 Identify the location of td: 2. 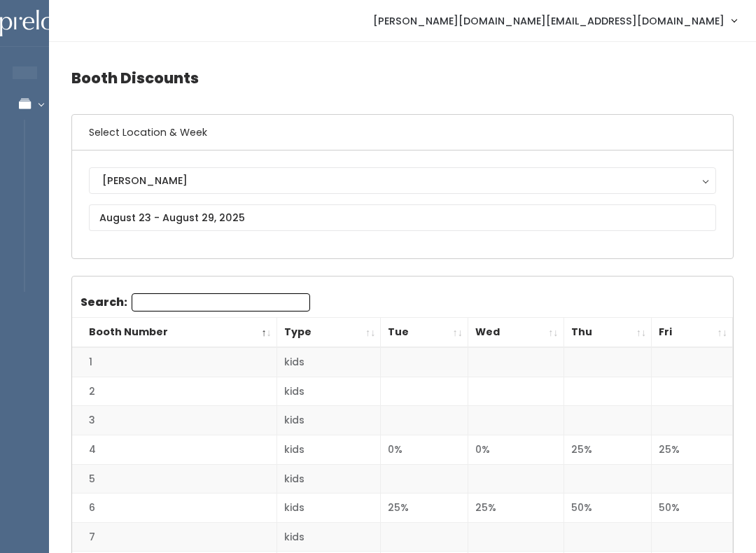
(174, 391).